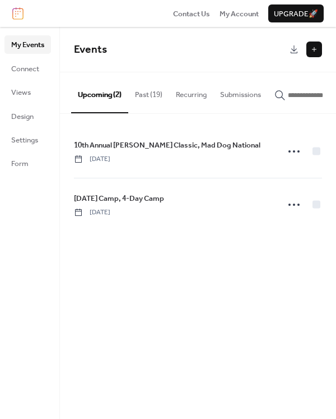  Describe the element at coordinates (18, 13) in the screenshot. I see `img: logo` at that location.